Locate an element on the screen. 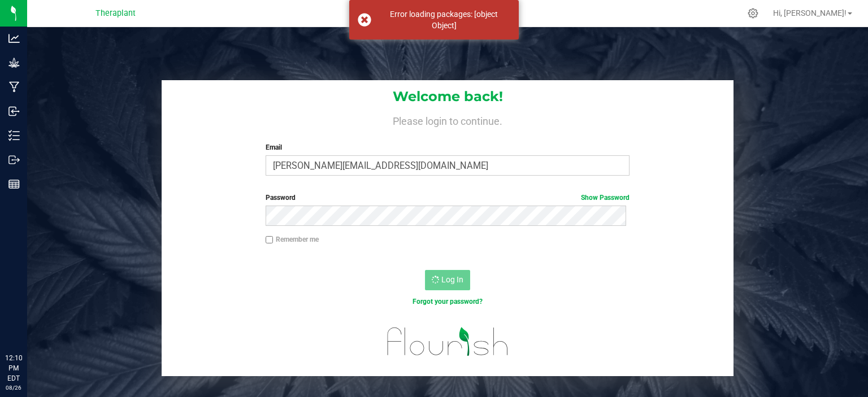 This screenshot has width=868, height=397. span: Log In is located at coordinates (452, 280).